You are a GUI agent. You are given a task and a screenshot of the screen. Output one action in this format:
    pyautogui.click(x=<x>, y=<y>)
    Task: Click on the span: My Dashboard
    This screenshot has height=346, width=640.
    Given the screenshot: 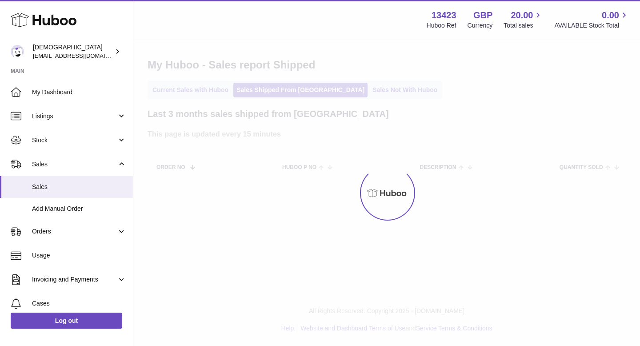 What is the action you would take?
    pyautogui.click(x=79, y=92)
    